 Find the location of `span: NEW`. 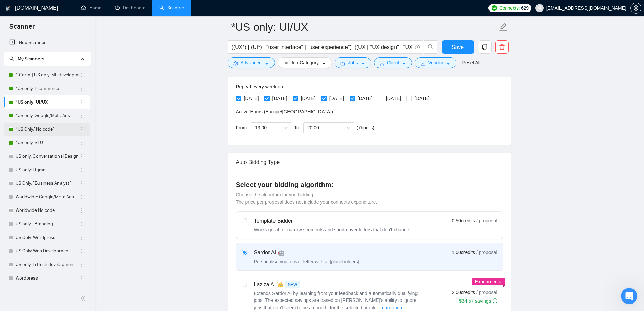

span: NEW is located at coordinates (292, 285).